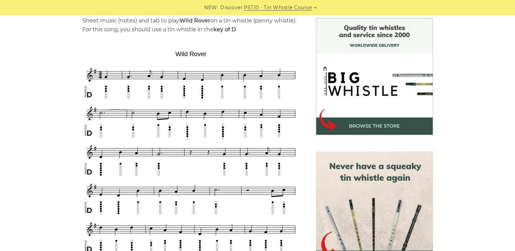 This screenshot has height=251, width=515. Describe the element at coordinates (211, 7) in the screenshot. I see `span: NEW:` at that location.